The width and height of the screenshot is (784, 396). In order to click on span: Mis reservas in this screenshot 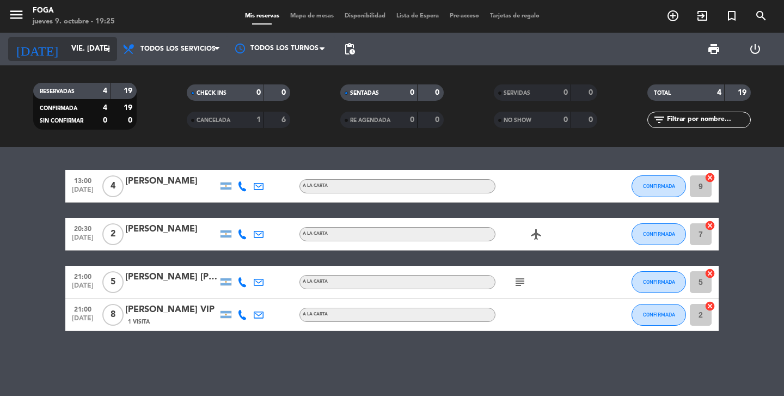, I will do `click(262, 16)`.